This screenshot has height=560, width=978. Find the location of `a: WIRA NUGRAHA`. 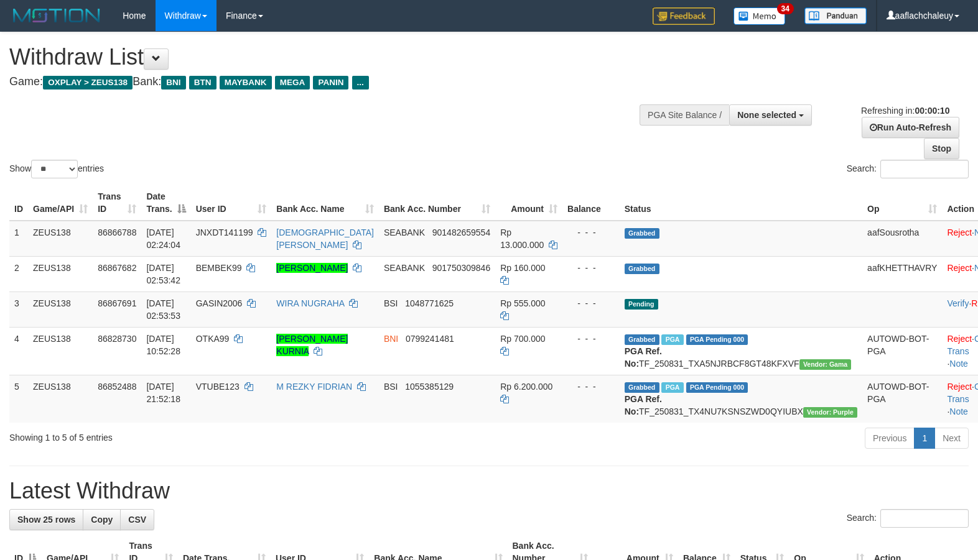

a: WIRA NUGRAHA is located at coordinates (310, 303).